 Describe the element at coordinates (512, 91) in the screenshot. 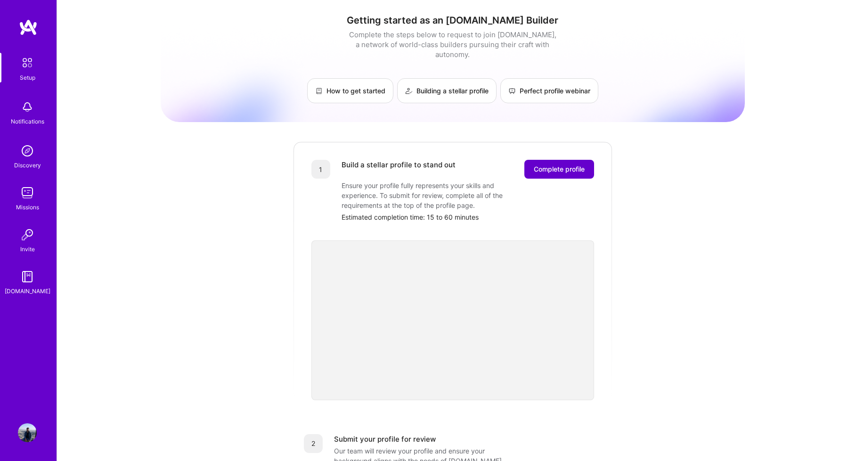

I see `img: Perfect profile webinar` at that location.